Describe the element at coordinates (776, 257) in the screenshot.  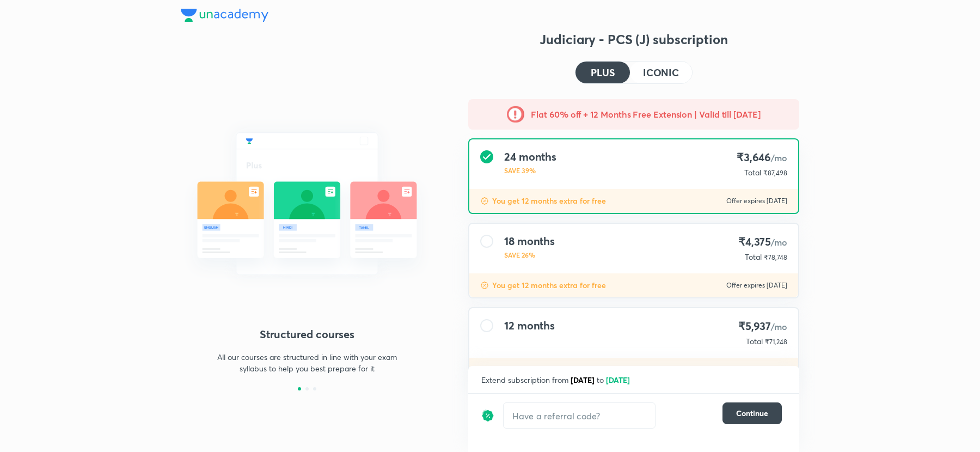
I see `span: ₹78,748` at that location.